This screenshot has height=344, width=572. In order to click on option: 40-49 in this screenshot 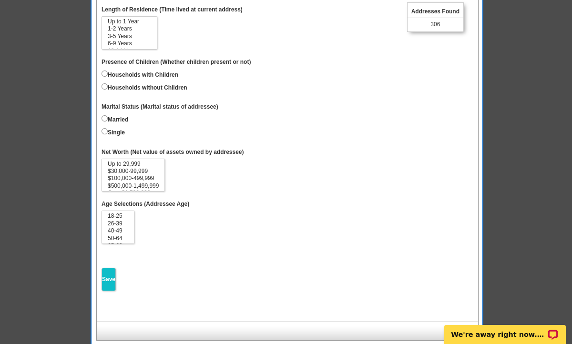, I will do `click(118, 231)`.